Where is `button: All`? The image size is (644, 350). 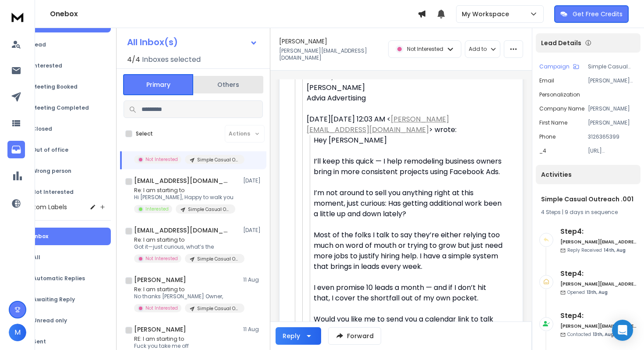 button: All is located at coordinates (63, 257).